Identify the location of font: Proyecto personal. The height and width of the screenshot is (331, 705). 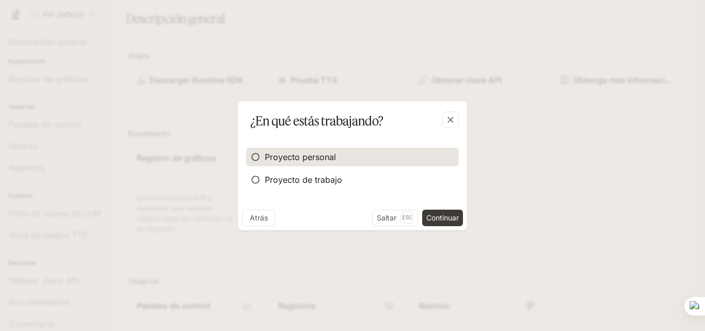
(301, 157).